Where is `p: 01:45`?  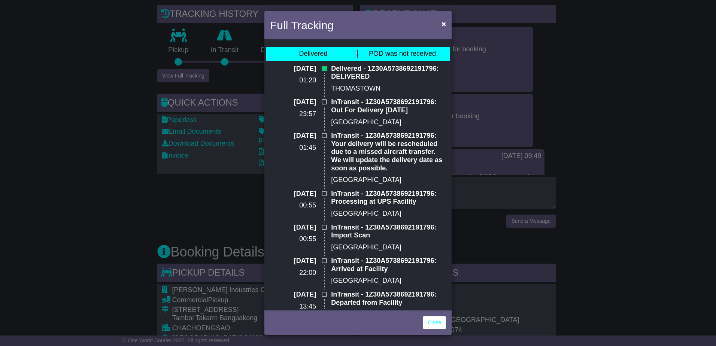 p: 01:45 is located at coordinates (293, 148).